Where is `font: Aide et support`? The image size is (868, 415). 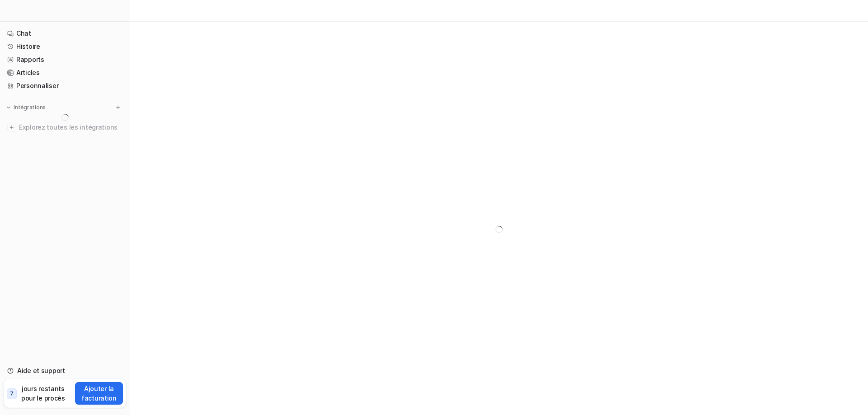 font: Aide et support is located at coordinates (41, 371).